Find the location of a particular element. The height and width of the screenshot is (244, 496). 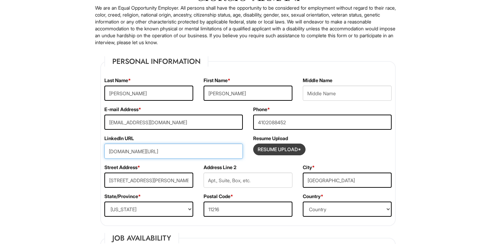

label: LinkedIn URL is located at coordinates (119, 138).